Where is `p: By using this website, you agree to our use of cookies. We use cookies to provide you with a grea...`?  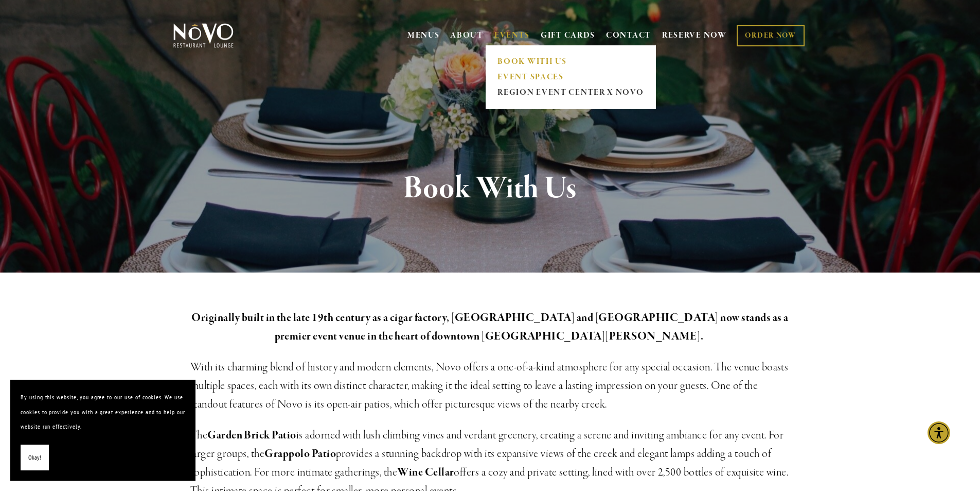 p: By using this website, you agree to our use of cookies. We use cookies to provide you with a grea... is located at coordinates (103, 412).